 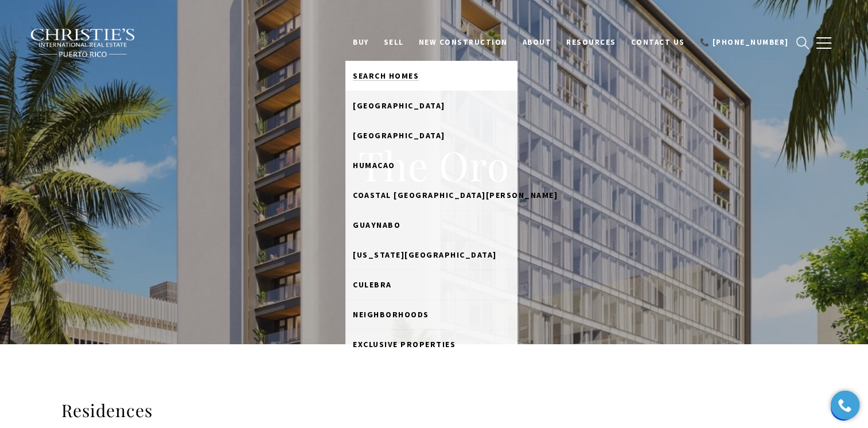 I want to click on a: About, so click(x=537, y=42).